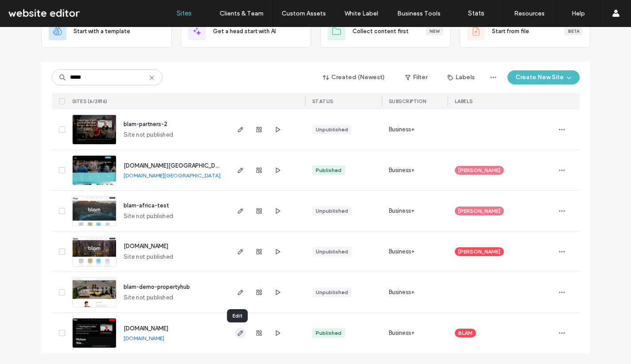 This screenshot has width=631, height=364. Describe the element at coordinates (246, 31) in the screenshot. I see `div: Get a head start with AI` at that location.